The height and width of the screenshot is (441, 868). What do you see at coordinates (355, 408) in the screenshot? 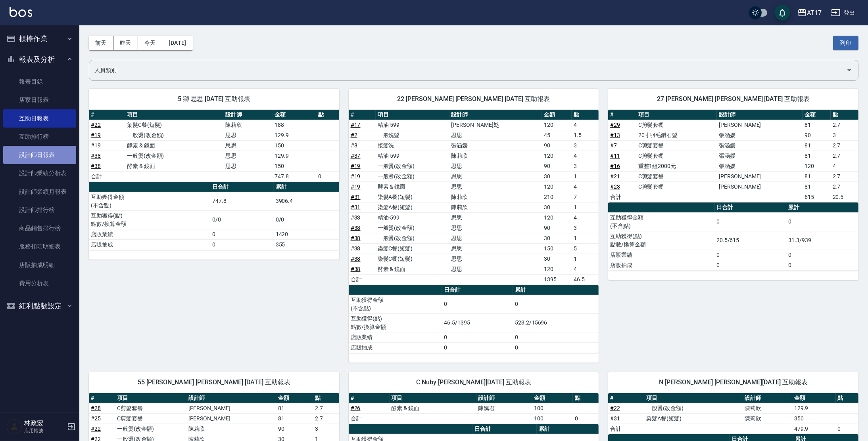
I see `a: #26` at bounding box center [355, 408].